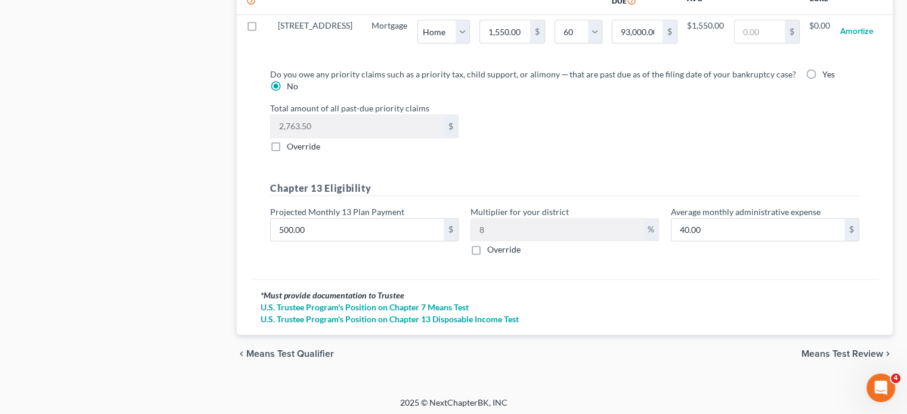 The image size is (907, 414). What do you see at coordinates (290, 354) in the screenshot?
I see `span: Means Test Qualifier` at bounding box center [290, 354].